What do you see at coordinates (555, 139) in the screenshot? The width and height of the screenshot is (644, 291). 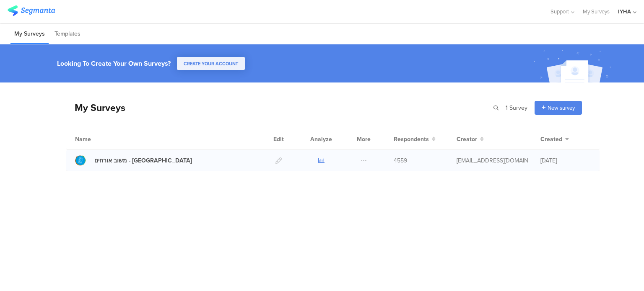 I see `button: Created` at bounding box center [555, 139].